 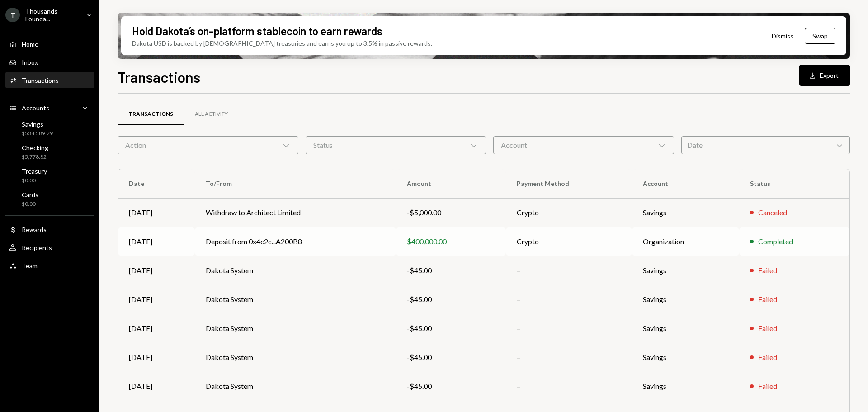 I want to click on td: Deposit from 0x4c2c...A200B8, so click(x=296, y=241).